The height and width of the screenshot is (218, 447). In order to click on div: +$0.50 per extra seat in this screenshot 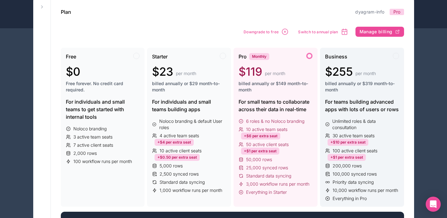, I will do `click(177, 157)`.